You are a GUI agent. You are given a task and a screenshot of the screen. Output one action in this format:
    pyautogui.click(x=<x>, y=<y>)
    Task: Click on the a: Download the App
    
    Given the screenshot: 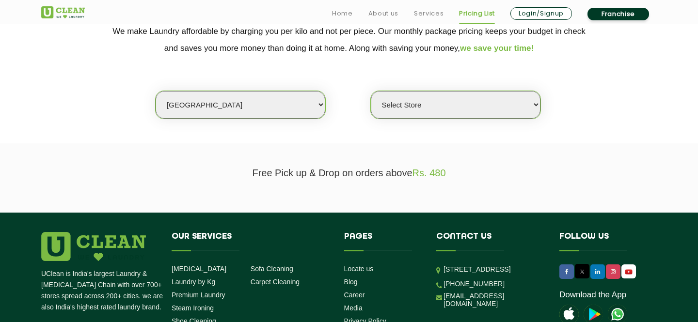 What is the action you would take?
    pyautogui.click(x=593, y=295)
    